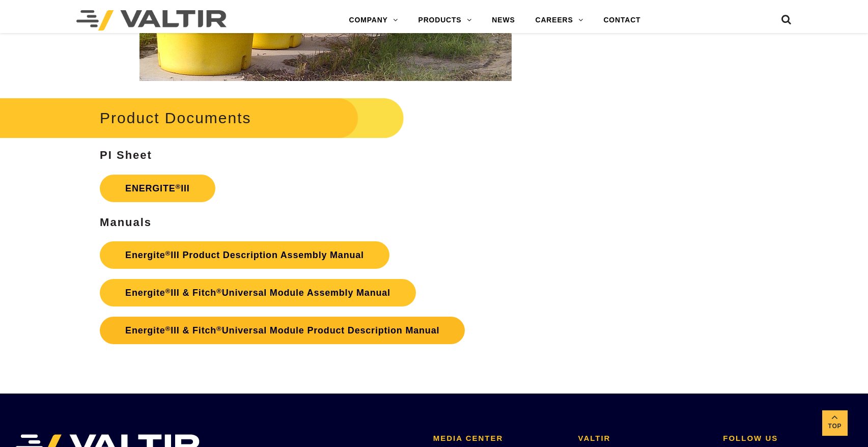 This screenshot has width=868, height=447. What do you see at coordinates (258, 293) in the screenshot?
I see `a: Energite®III & Fitch®Universal Module Assembly Manual` at bounding box center [258, 293].